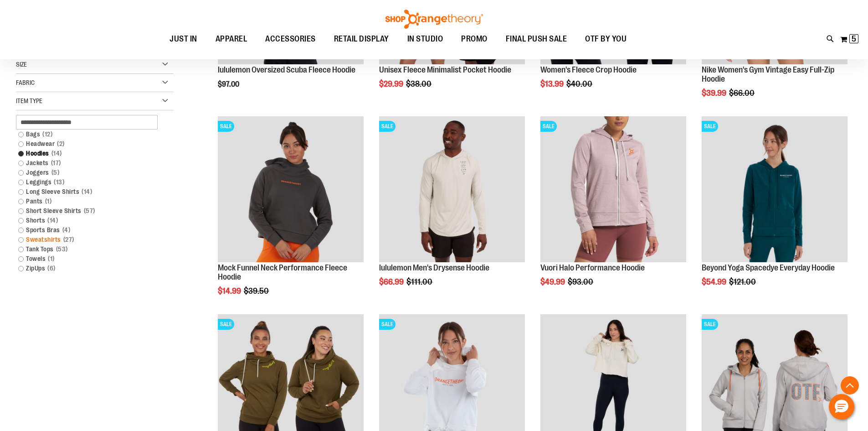 The image size is (868, 431). Describe the element at coordinates (89, 201) in the screenshot. I see `a: Pants1` at that location.